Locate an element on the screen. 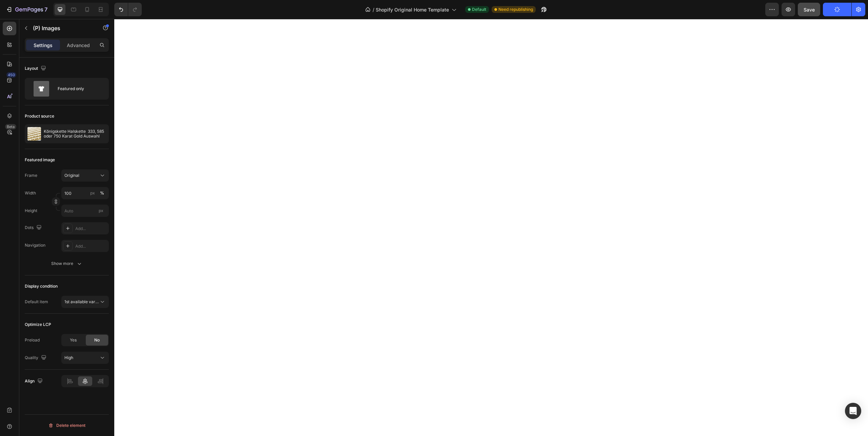  span: Save is located at coordinates (809, 9).